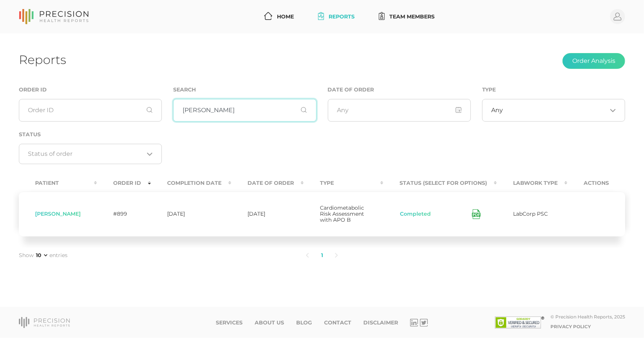 The image size is (644, 338). Describe the element at coordinates (337, 323) in the screenshot. I see `a: Contact` at that location.